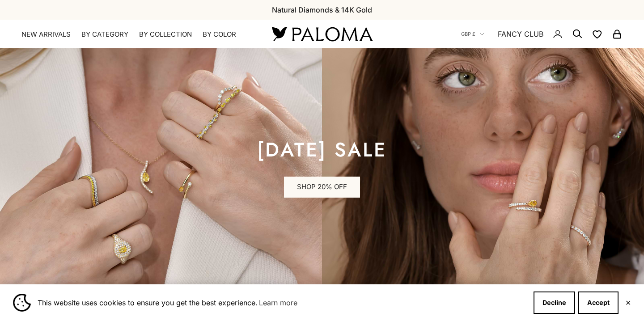 The image size is (644, 321). I want to click on nav: Primary navigation, so click(136, 34).